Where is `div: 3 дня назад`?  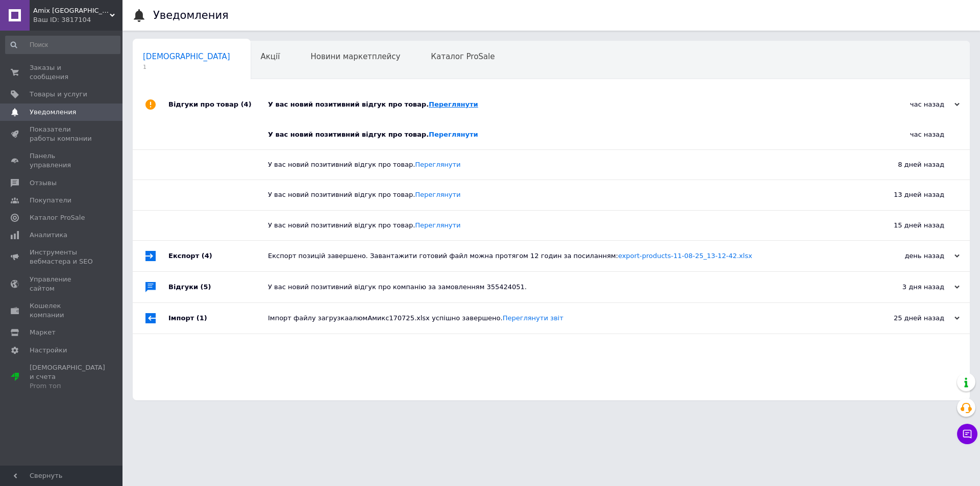
div: 3 дня назад is located at coordinates (909, 287).